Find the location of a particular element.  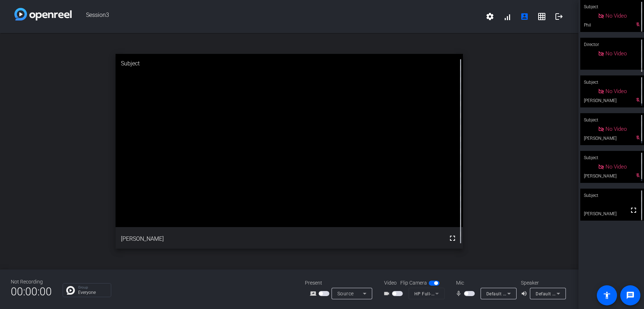

img: white-gradient.svg is located at coordinates (43, 14).